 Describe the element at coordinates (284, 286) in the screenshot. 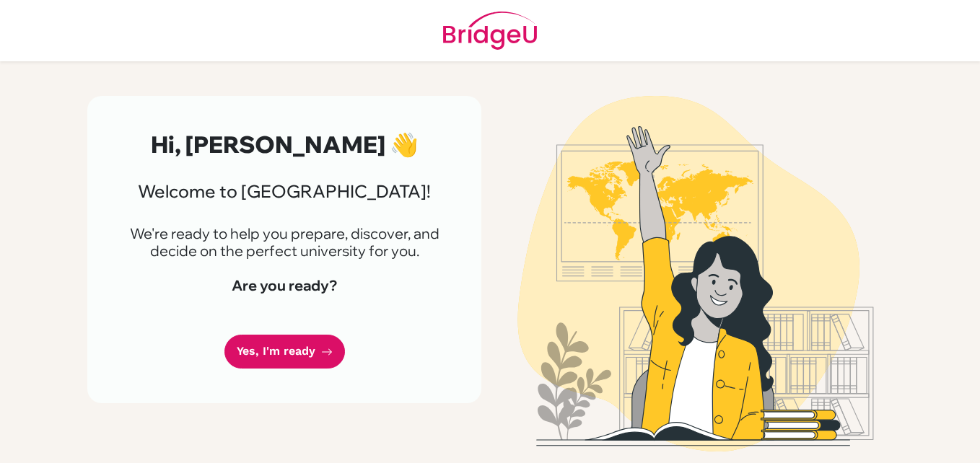

I see `h4: Are you ready?` at that location.